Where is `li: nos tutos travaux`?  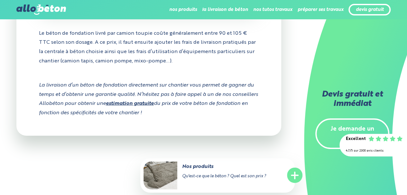
li: nos tutos travaux is located at coordinates (272, 10).